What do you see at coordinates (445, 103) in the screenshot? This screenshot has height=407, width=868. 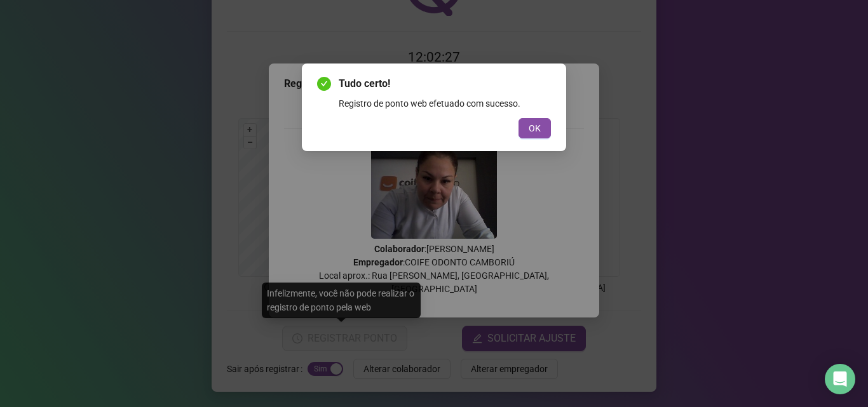 I see `div: Registro de ponto web efetuado com sucesso.` at bounding box center [445, 103].